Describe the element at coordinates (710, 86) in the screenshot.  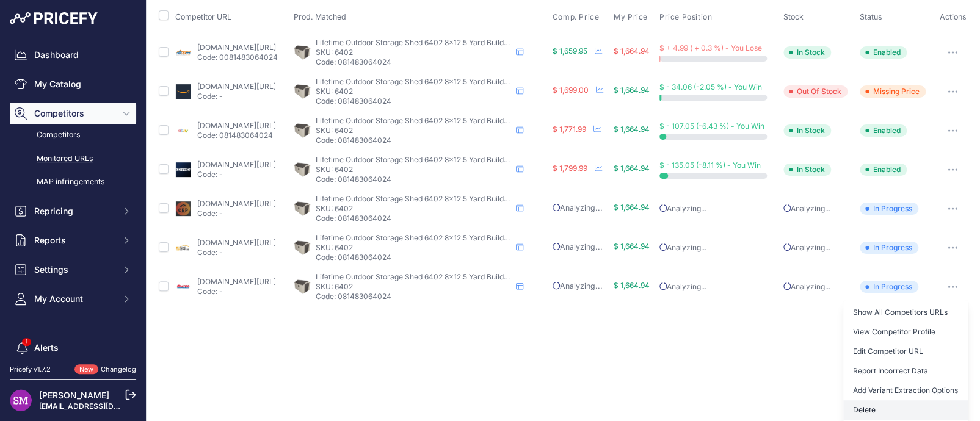
I see `span: $ - 34.06 (-2.05 %) - You Win` at that location.